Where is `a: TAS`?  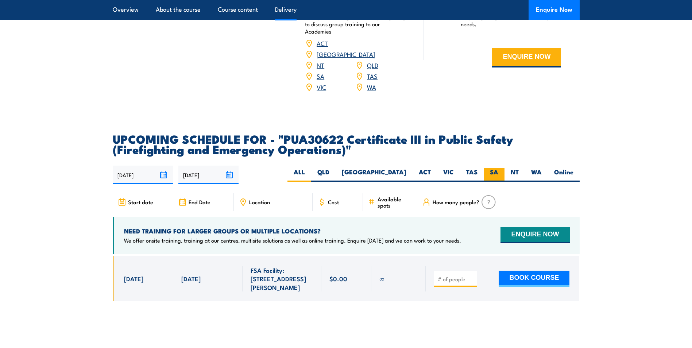
a: TAS is located at coordinates (372, 76).